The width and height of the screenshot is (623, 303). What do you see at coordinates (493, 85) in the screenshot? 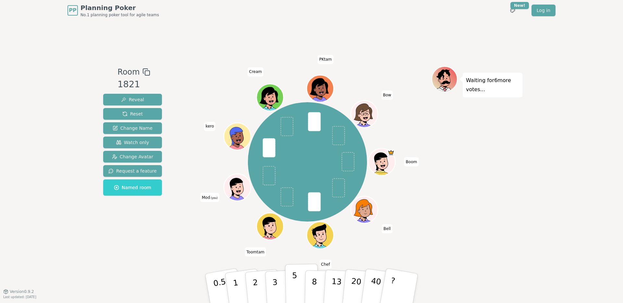
I see `p: Waiting for 6 more votes...` at bounding box center [493, 85].